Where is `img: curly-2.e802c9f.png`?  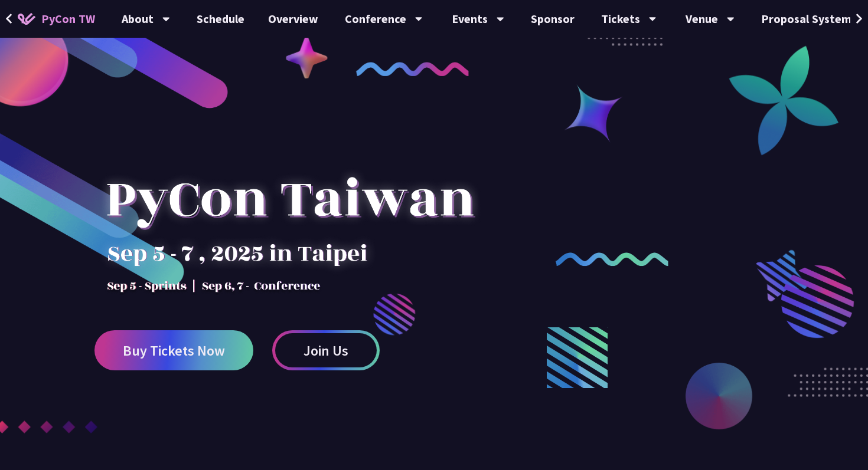 img: curly-2.e802c9f.png is located at coordinates (612, 260).